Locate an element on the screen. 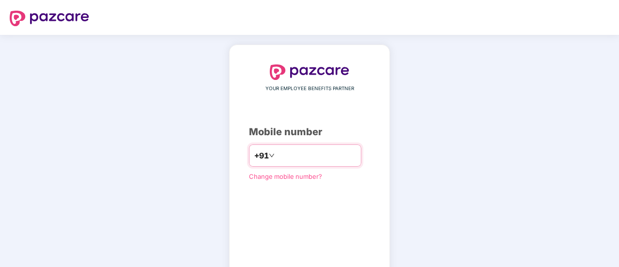  span: down is located at coordinates (272, 156).